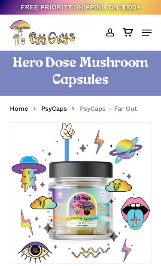 This screenshot has height=266, width=161. What do you see at coordinates (42, 33) in the screenshot?
I see `a: PsyGuys` at bounding box center [42, 33].